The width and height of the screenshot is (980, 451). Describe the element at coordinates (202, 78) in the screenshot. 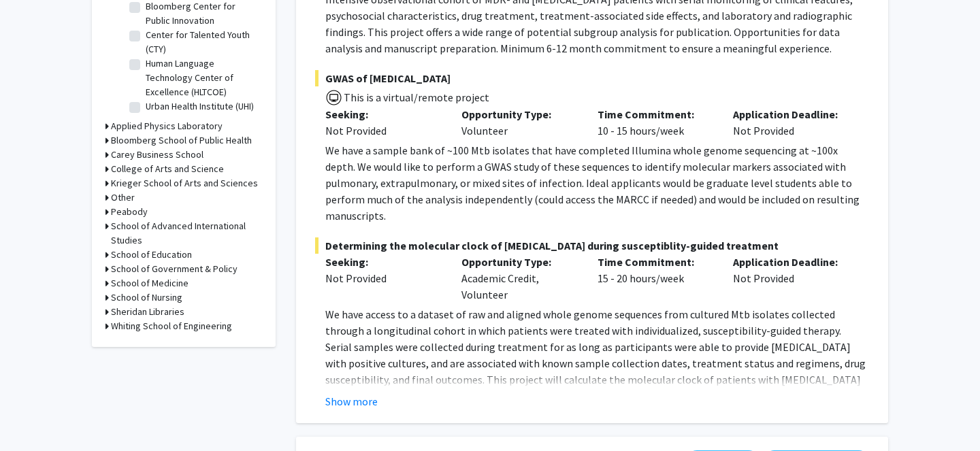

I see `label: Human Language Technology Center of Excellence (HLTCOE)` at that location.